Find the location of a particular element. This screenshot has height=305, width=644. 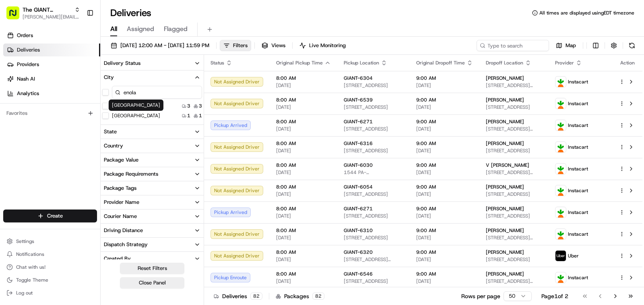

span: Map is located at coordinates (571, 46).